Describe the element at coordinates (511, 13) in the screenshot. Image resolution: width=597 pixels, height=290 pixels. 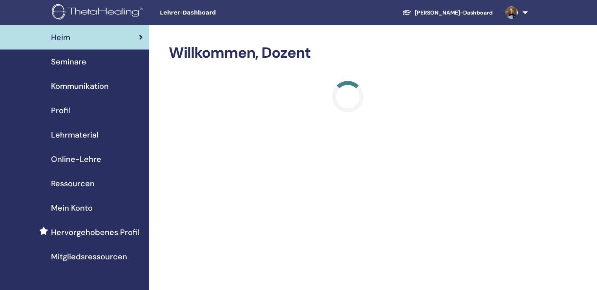
I see `img: default.jpg` at that location.